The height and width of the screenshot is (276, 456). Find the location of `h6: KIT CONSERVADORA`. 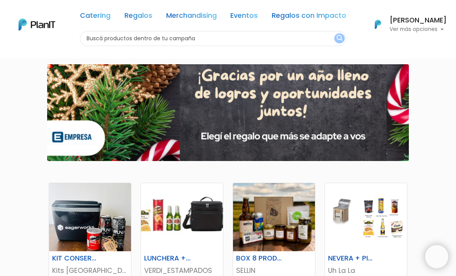

h6: KIT CONSERVADORA is located at coordinates (76, 258).